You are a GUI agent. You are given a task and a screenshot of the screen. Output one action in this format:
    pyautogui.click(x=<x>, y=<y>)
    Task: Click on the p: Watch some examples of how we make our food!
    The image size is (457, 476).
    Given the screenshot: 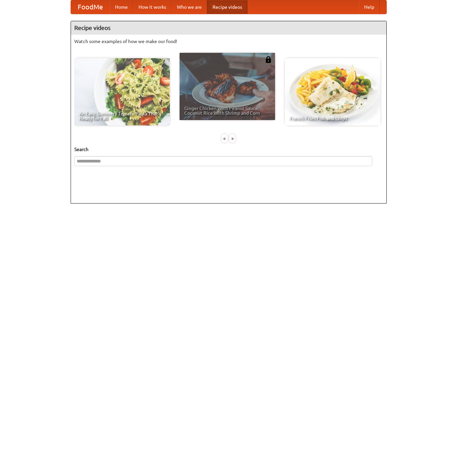 What is the action you would take?
    pyautogui.click(x=229, y=41)
    